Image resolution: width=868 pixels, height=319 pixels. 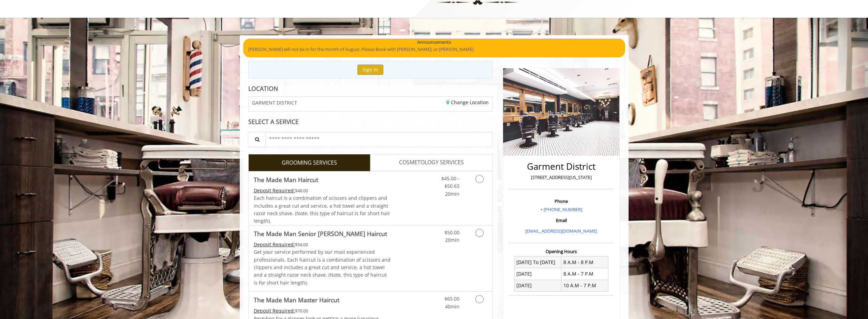 I want to click on p: Get your service performed by our most experienced professionals. Each haircut is a combination o..., so click(x=322, y=268).